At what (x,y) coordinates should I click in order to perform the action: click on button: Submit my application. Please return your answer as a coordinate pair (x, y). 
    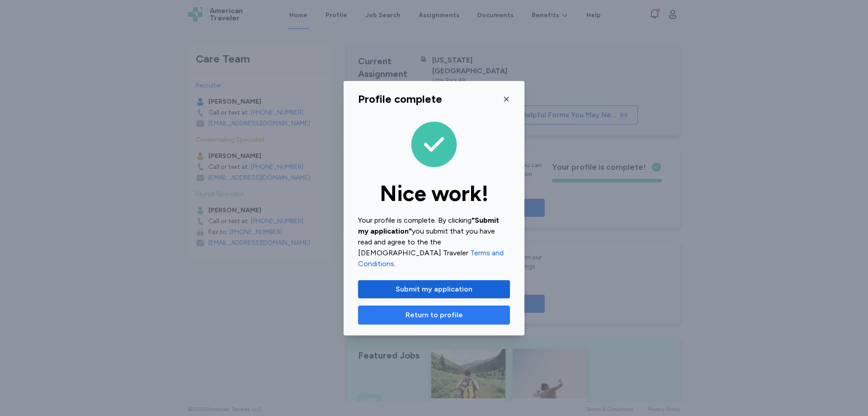
    Looking at the image, I should click on (434, 289).